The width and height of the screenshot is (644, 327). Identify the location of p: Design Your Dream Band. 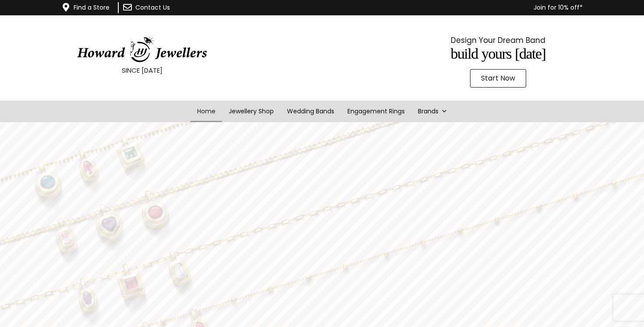
(498, 40).